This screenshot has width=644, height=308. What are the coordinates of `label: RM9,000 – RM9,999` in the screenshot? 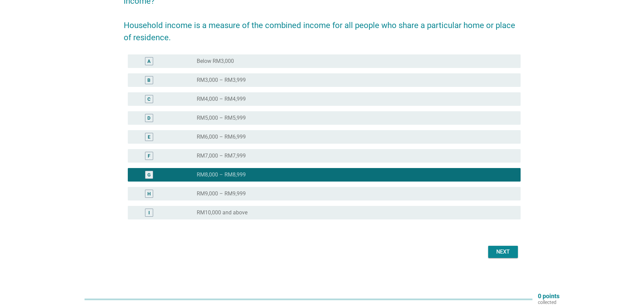 It's located at (221, 194).